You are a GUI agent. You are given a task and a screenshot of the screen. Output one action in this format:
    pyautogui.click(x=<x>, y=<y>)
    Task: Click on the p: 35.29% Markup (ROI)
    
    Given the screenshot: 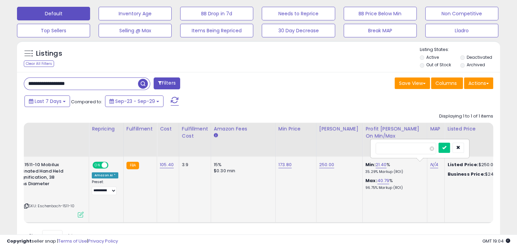 What is the action you would take?
    pyautogui.click(x=394, y=172)
    